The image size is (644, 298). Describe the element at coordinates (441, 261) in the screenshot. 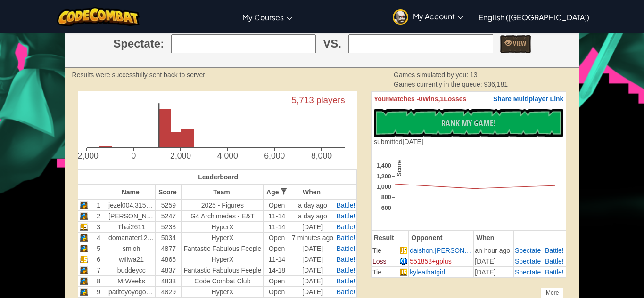

I see `td: 551858+gplus` at that location.